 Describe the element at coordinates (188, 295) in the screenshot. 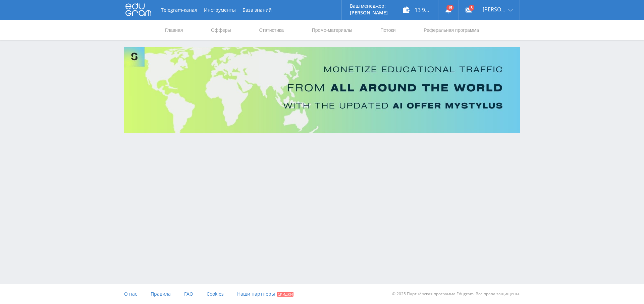

I see `a: FAQ` at that location.